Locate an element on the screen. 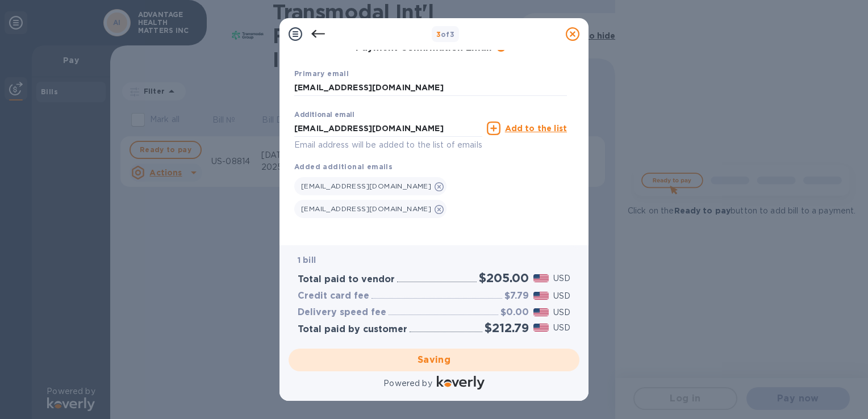  b: of 3 is located at coordinates (445, 34).